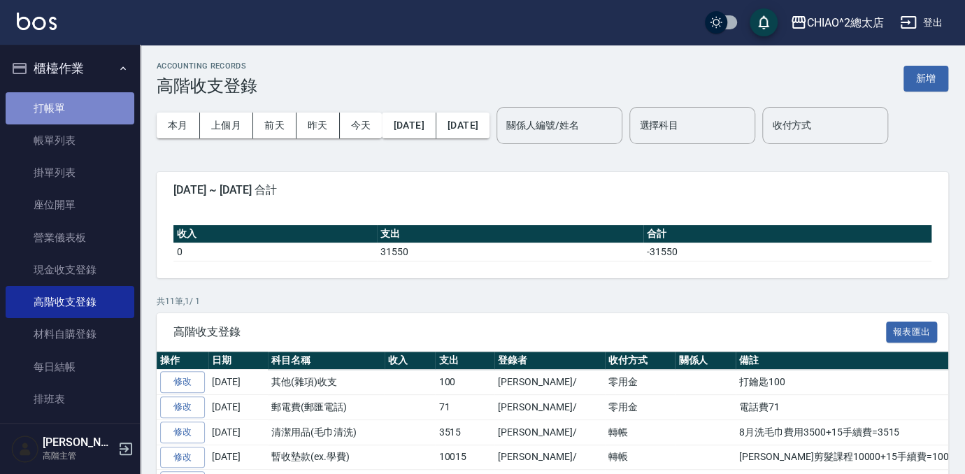 This screenshot has width=965, height=474. I want to click on button: 新增, so click(925, 78).